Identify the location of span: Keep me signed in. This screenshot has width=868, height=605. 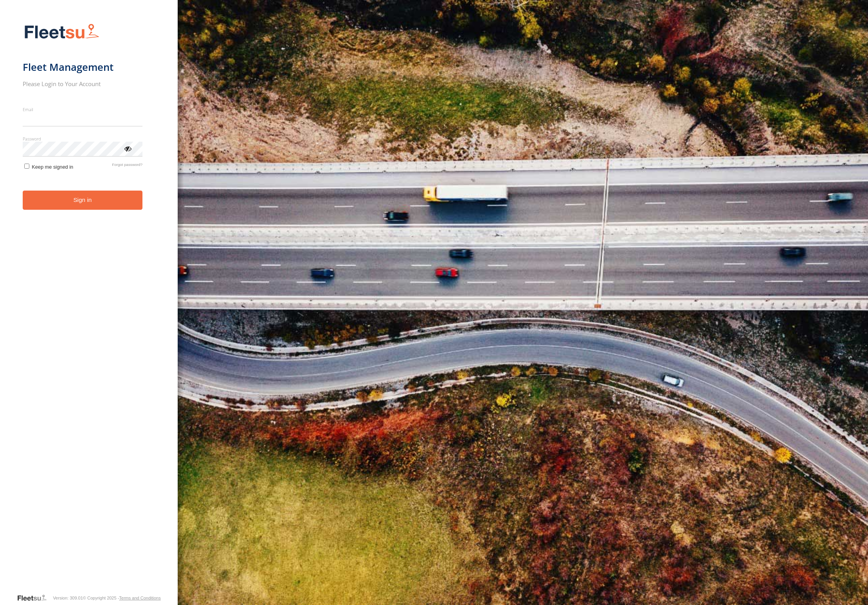
(52, 167).